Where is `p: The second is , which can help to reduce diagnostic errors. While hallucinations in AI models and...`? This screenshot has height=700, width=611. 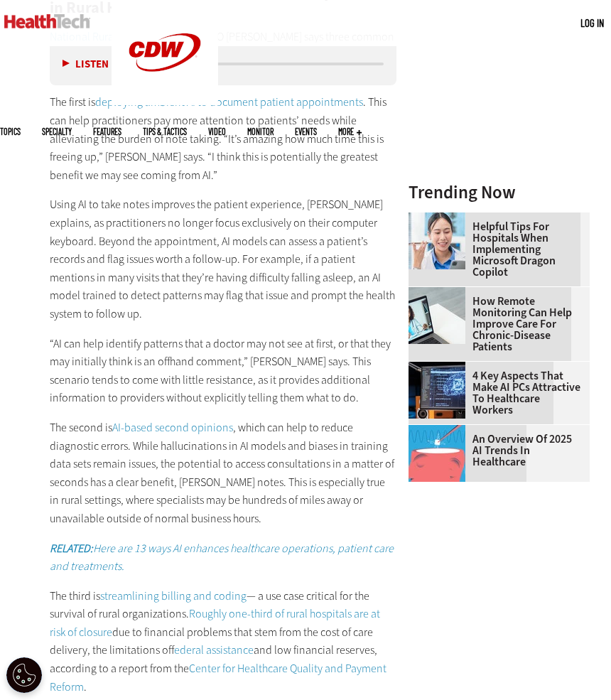 p: The second is , which can help to reduce diagnostic errors. While hallucinations in AI models and... is located at coordinates (223, 473).